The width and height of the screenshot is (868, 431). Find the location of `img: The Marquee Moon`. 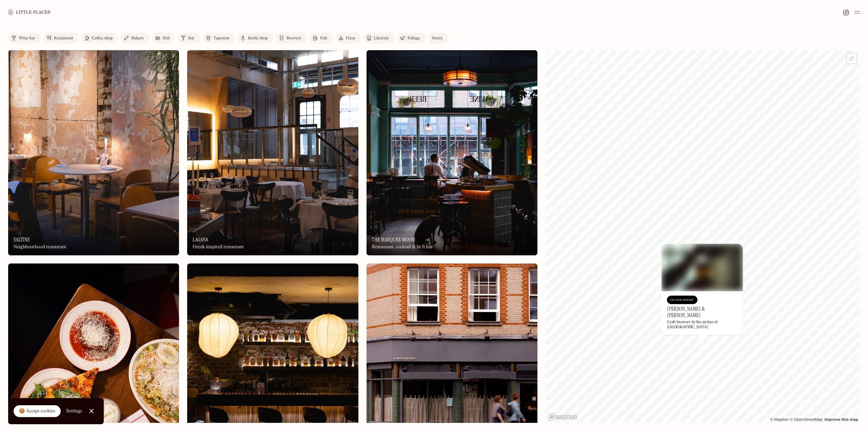

img: The Marquee Moon is located at coordinates (452, 152).